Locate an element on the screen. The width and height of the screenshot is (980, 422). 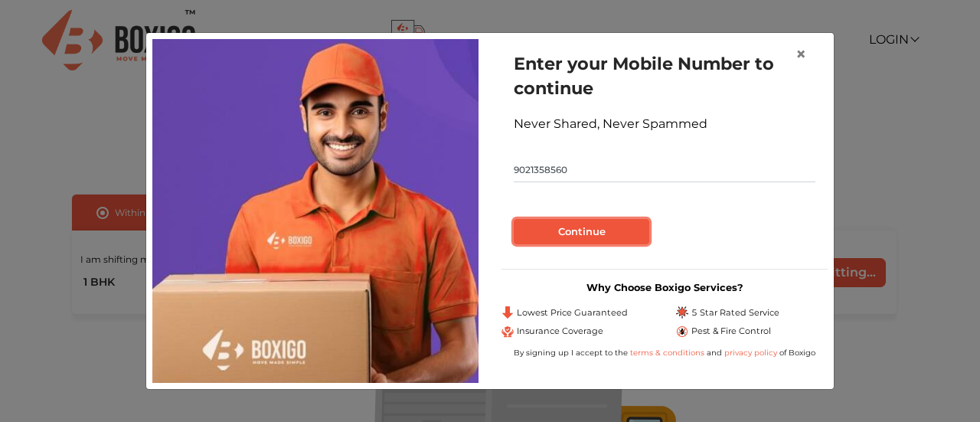
a: terms & conditions is located at coordinates (669, 352).